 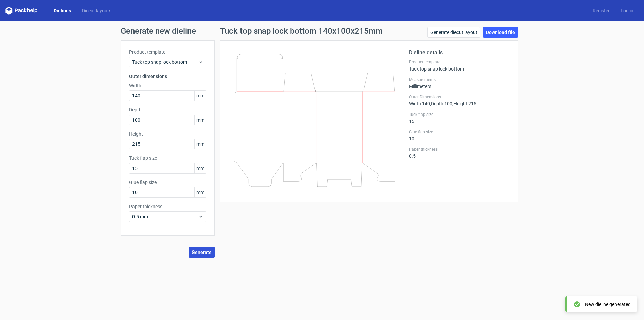 I want to click on a: Generate diecut layout, so click(x=454, y=32).